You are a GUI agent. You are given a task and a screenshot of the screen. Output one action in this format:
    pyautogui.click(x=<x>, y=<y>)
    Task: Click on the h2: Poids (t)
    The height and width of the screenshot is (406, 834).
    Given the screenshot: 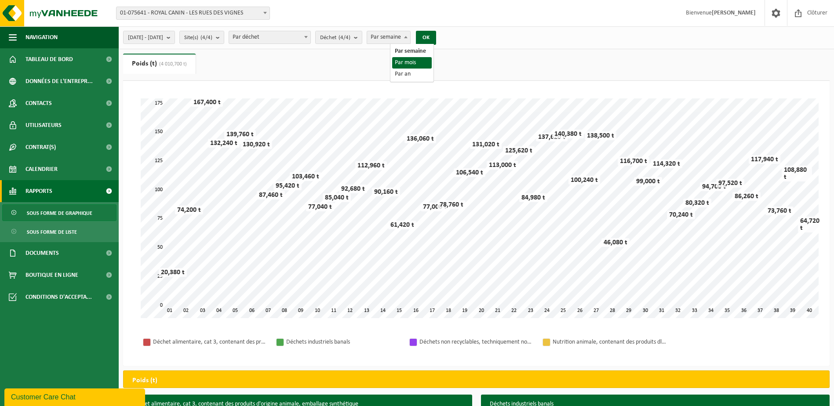 What is the action you would take?
    pyautogui.click(x=145, y=381)
    